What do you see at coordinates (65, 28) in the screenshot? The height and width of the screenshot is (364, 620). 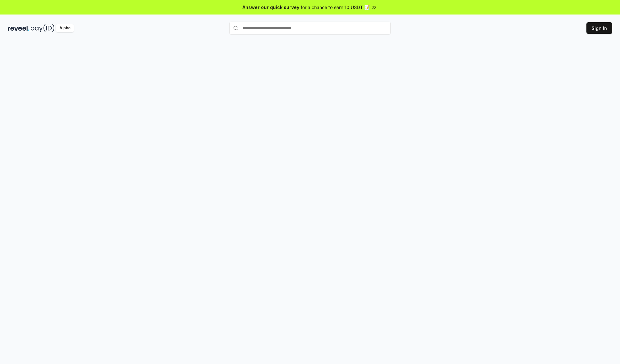 I see `div: Alpha` at bounding box center [65, 28].